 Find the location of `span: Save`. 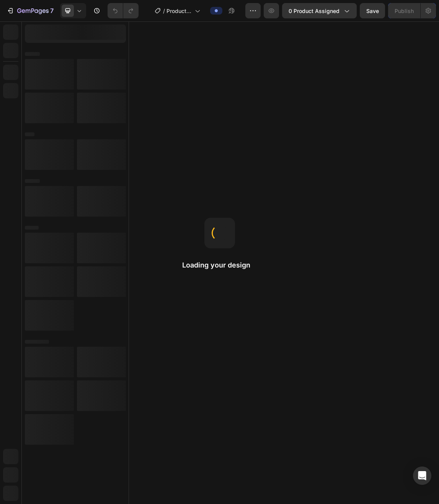

span: Save is located at coordinates (373, 11).